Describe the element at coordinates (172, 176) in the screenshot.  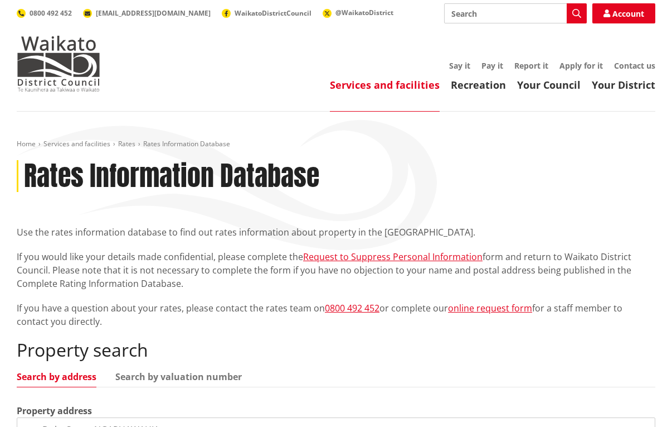
I see `h1: Rates Information Database` at that location.